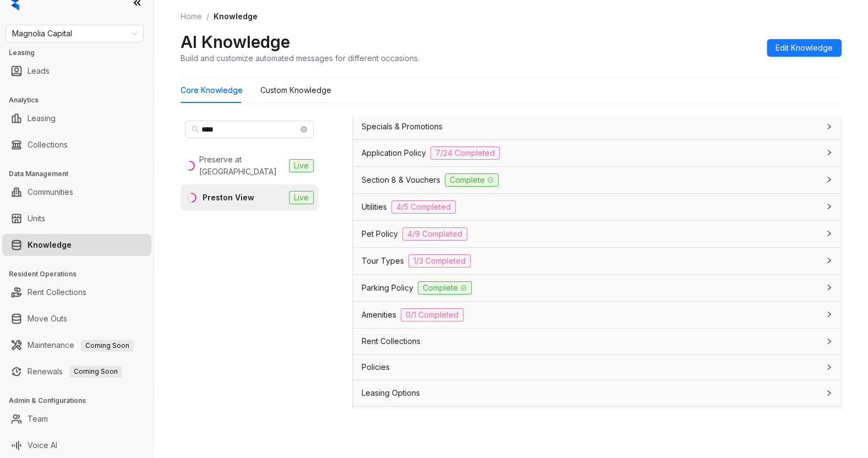 The height and width of the screenshot is (458, 868). Describe the element at coordinates (597, 341) in the screenshot. I see `div: Rent Collections` at that location.